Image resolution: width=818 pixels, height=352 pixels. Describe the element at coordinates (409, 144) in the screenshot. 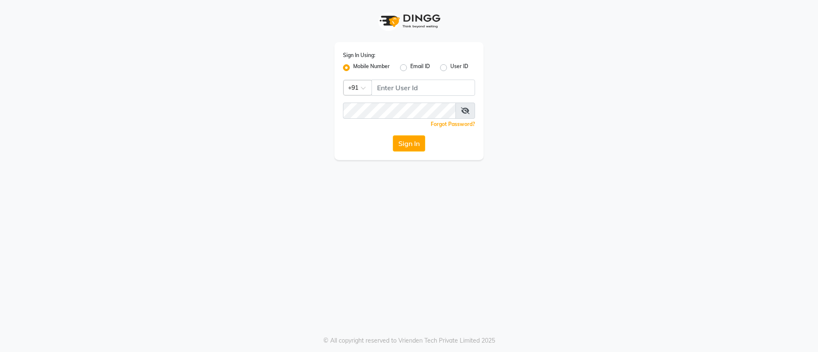

I see `button: Sign In` at that location.